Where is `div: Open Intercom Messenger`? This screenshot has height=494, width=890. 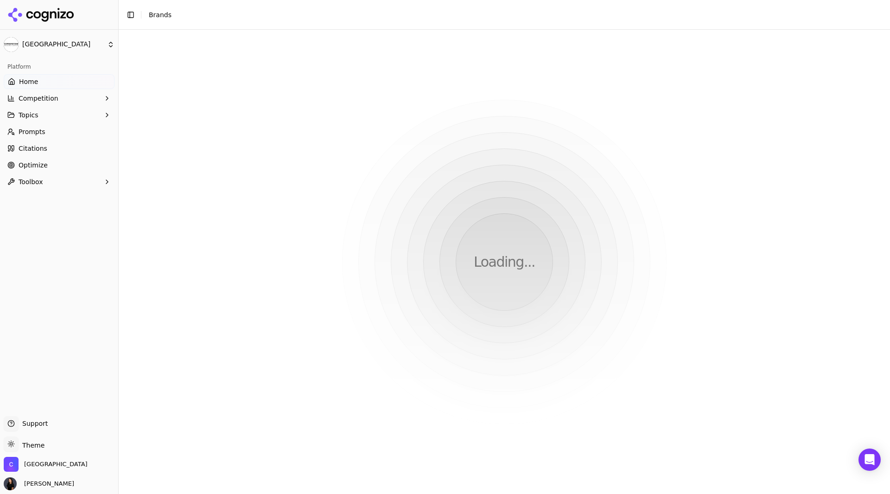
div: Open Intercom Messenger is located at coordinates (870, 460).